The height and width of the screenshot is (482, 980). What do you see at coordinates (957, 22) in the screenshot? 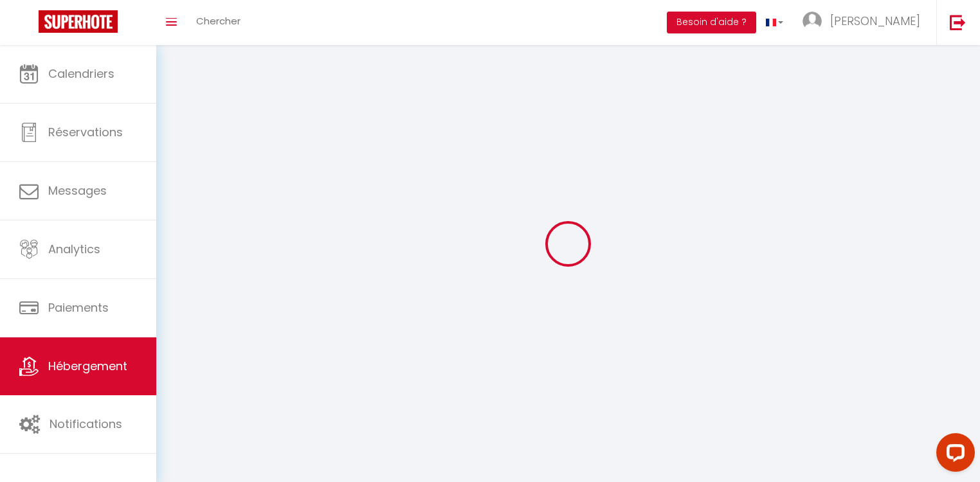
I see `img: logout` at bounding box center [957, 22].